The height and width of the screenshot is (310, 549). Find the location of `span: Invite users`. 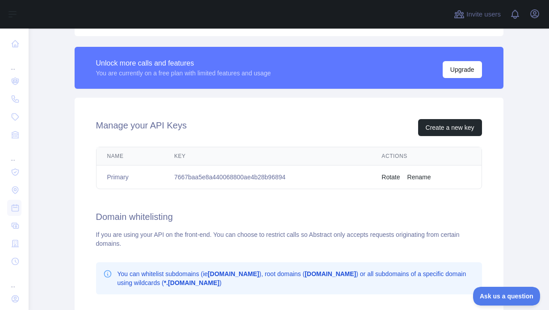

span: Invite users is located at coordinates (483, 14).